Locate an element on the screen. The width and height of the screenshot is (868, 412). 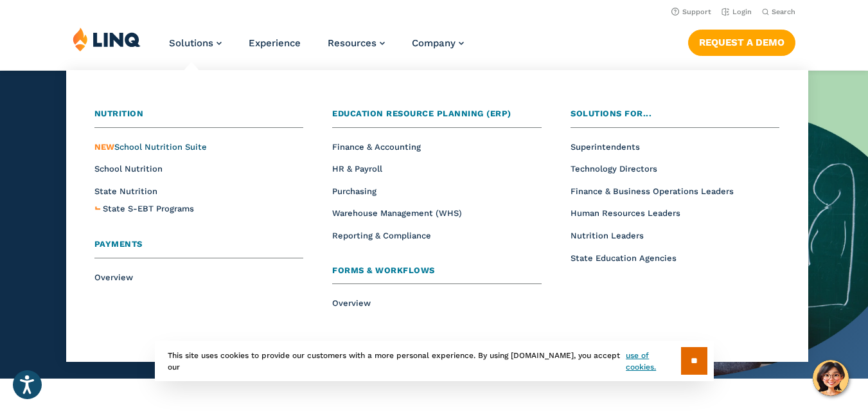
span: Superintendents is located at coordinates (605, 147).